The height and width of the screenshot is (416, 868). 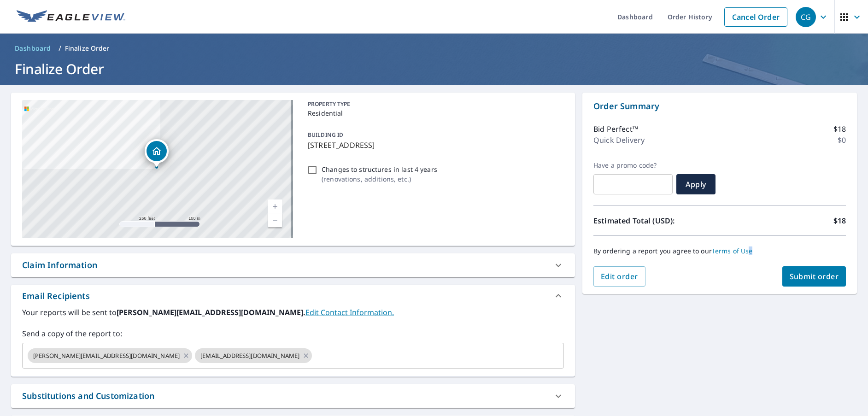 What do you see at coordinates (157, 153) in the screenshot?
I see `div: Dropped pin, building 1, Residential property, 6701 Hitching Post Ct Mobile, AL 36695` at bounding box center [157, 153].